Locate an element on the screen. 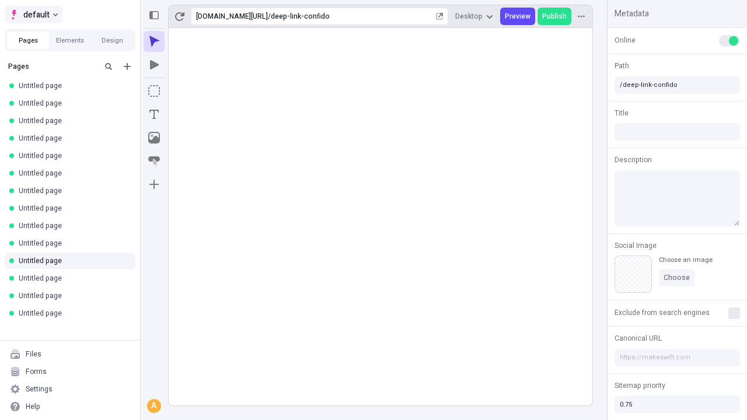 The image size is (747, 420). span: Social Image is located at coordinates (636, 246).